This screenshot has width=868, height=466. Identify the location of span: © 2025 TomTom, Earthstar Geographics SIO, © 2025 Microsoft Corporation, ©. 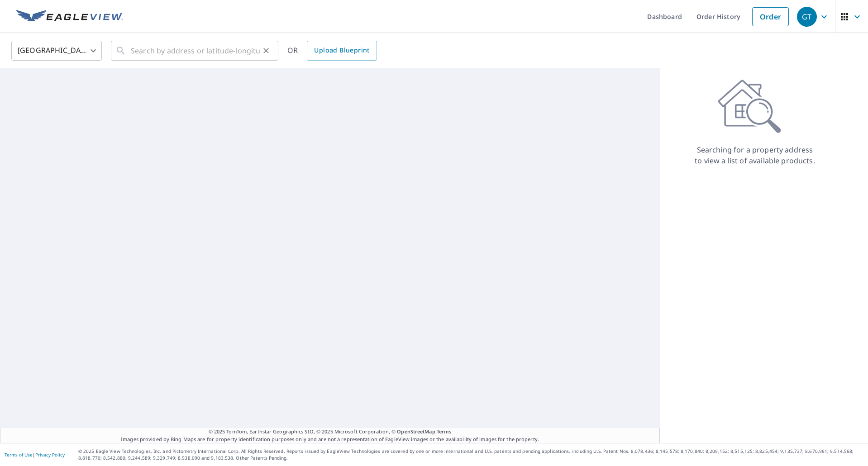
(330, 432).